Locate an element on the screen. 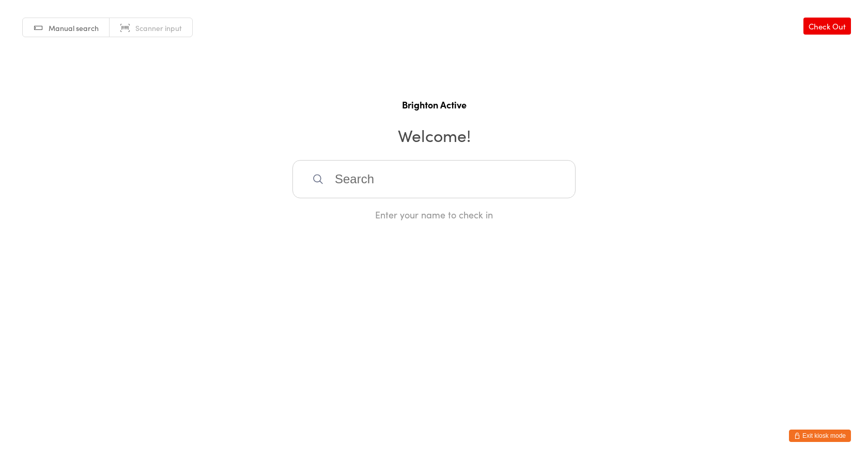 Image resolution: width=868 pixels, height=459 pixels. div: Enter your name to check in is located at coordinates (434, 214).